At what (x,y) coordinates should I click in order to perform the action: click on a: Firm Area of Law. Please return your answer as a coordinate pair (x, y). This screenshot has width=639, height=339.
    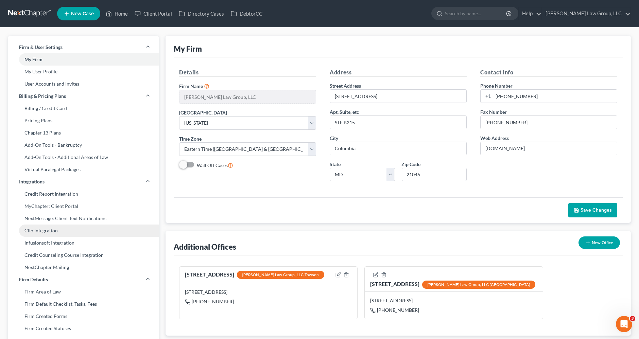
    Looking at the image, I should click on (83, 292).